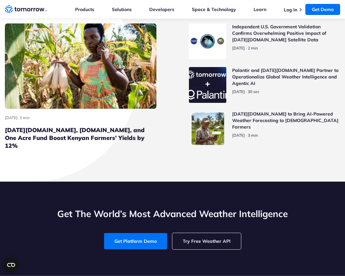  Describe the element at coordinates (260, 9) in the screenshot. I see `a: Learn` at that location.